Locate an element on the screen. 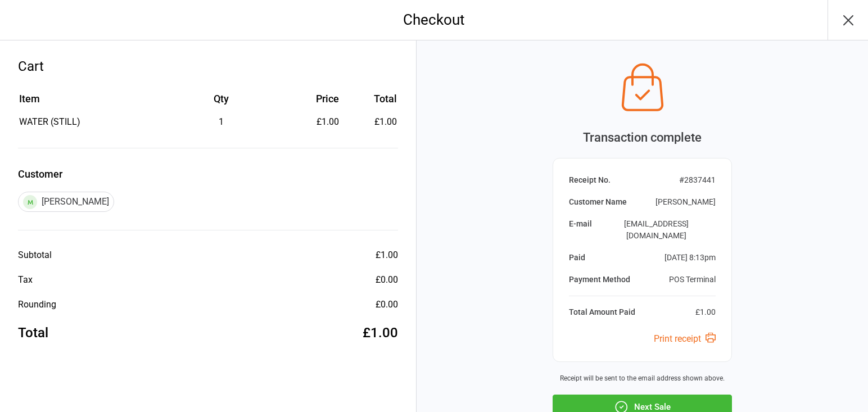 This screenshot has height=412, width=868. div: Price is located at coordinates (310, 98).